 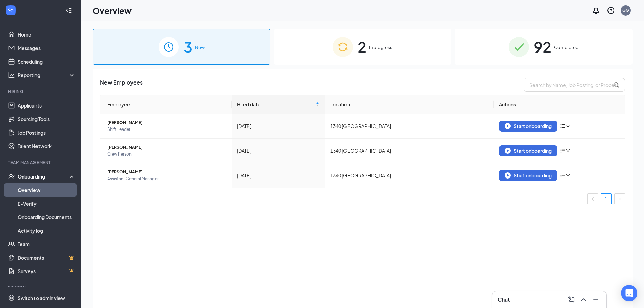 I want to click on li: 1, so click(x=606, y=199).